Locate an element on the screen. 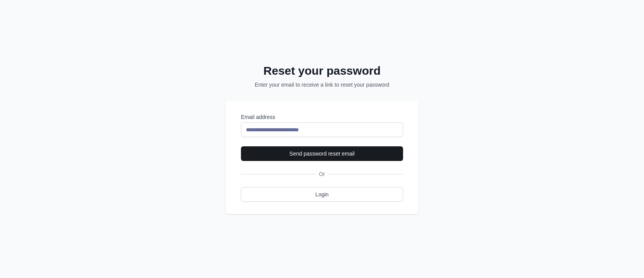 The height and width of the screenshot is (278, 644). a: Login is located at coordinates (322, 195).